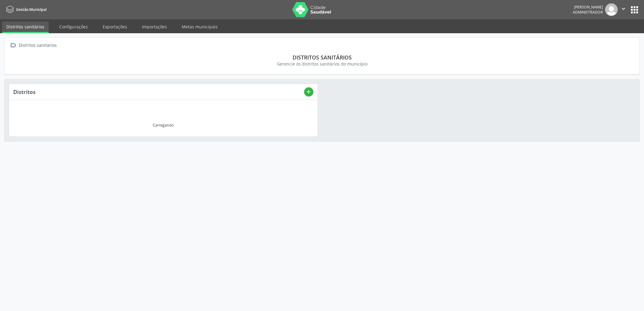 This screenshot has width=644, height=311. What do you see at coordinates (115, 27) in the screenshot?
I see `a: Exportações` at bounding box center [115, 27].